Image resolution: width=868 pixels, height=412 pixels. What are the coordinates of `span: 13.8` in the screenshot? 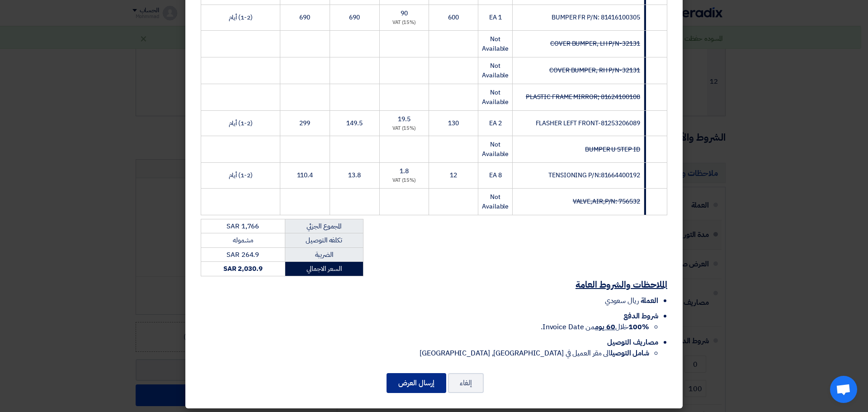 It's located at (355, 175).